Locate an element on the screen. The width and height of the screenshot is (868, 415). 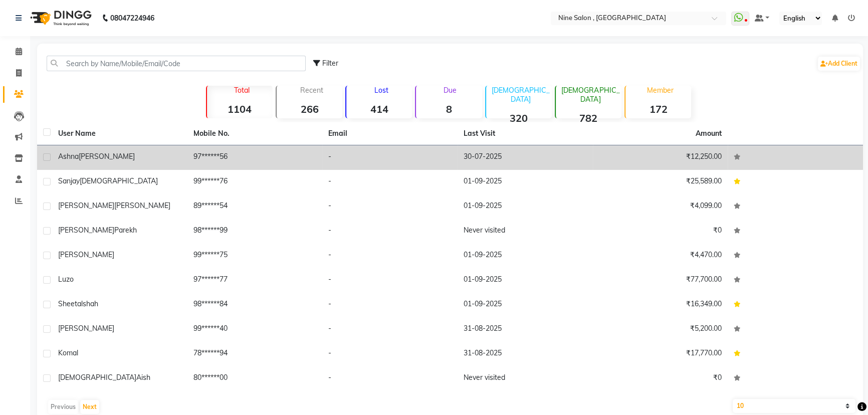
td: ₹77,700.00 is located at coordinates (660, 280).